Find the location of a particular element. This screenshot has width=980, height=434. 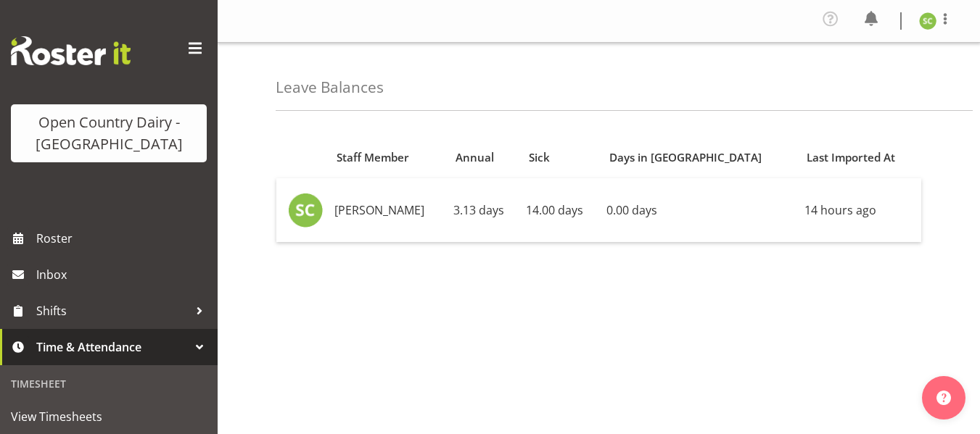

div: Last Imported At is located at coordinates (860, 157).